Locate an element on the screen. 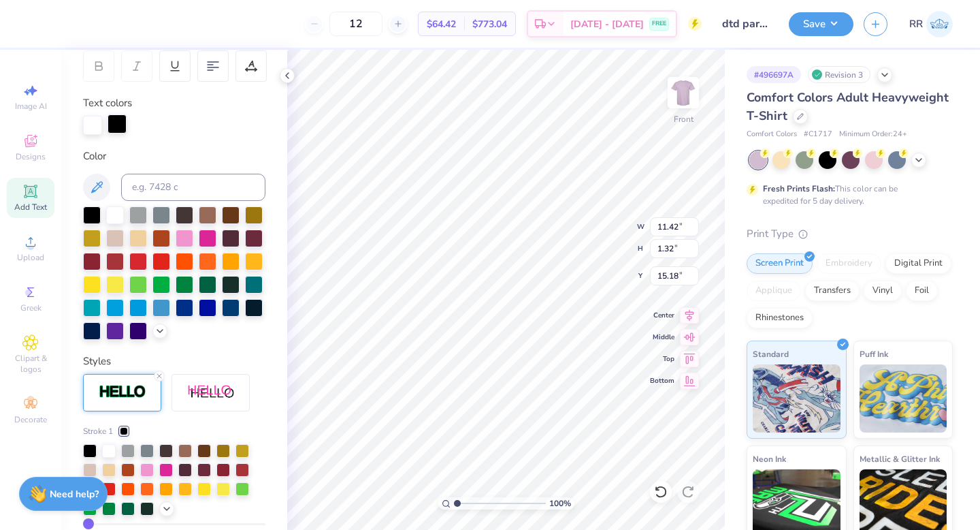  div: Revision 3 is located at coordinates (839, 75).